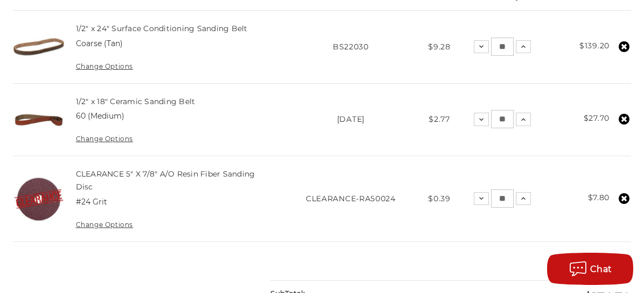 The height and width of the screenshot is (293, 644). What do you see at coordinates (598, 197) in the screenshot?
I see `strong: $7.80` at bounding box center [598, 197].